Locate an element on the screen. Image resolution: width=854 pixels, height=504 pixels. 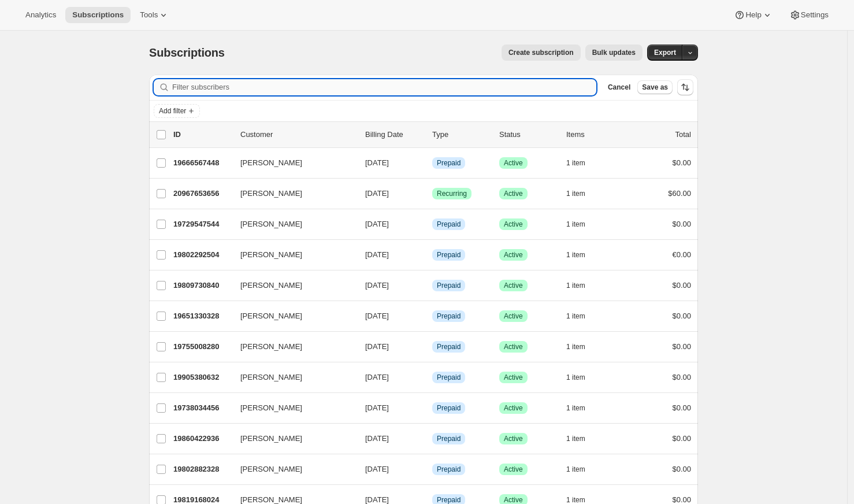
button: Bulk updates is located at coordinates (614, 52).